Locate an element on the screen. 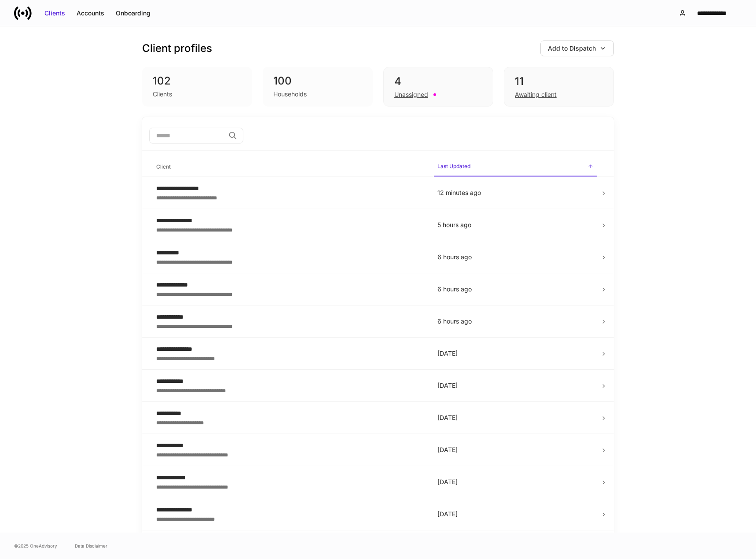  div: Add to Dispatch is located at coordinates (571, 49).